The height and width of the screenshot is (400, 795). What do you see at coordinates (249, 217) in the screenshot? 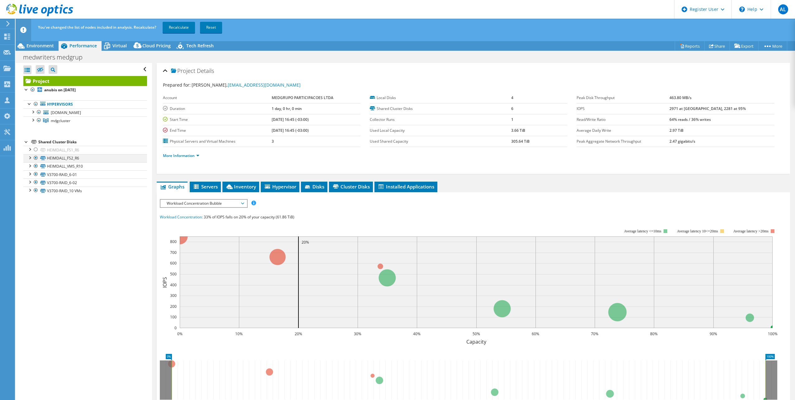
I see `span: 33% of IOPS falls on 20% of your capacity (61.86 TiB)` at bounding box center [249, 217].